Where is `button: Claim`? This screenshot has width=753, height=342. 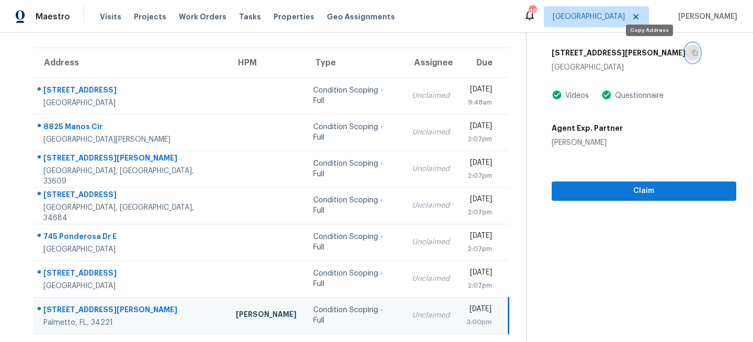
button: Claim is located at coordinates (643, 191).